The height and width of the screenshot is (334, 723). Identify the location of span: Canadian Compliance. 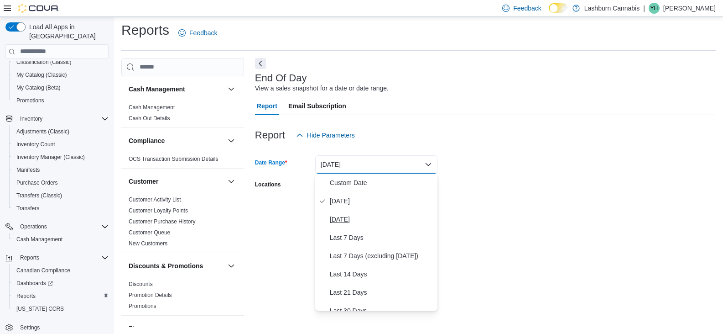
(43, 270).